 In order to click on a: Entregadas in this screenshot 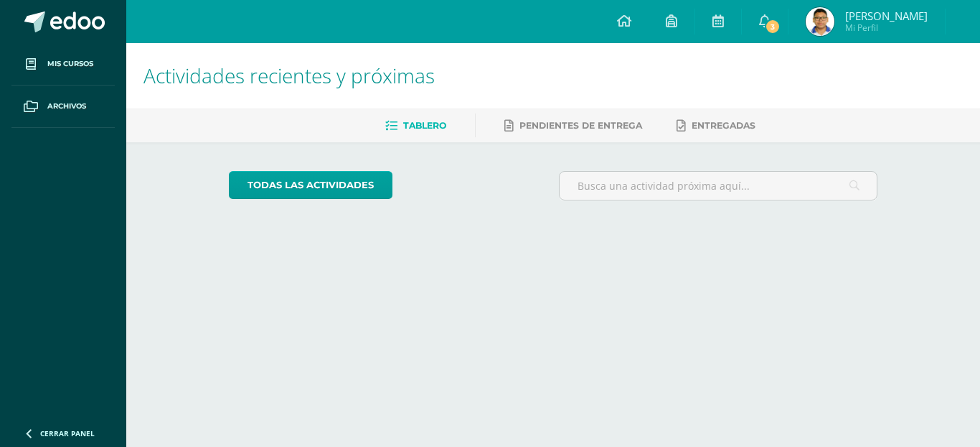, I will do `click(716, 125)`.